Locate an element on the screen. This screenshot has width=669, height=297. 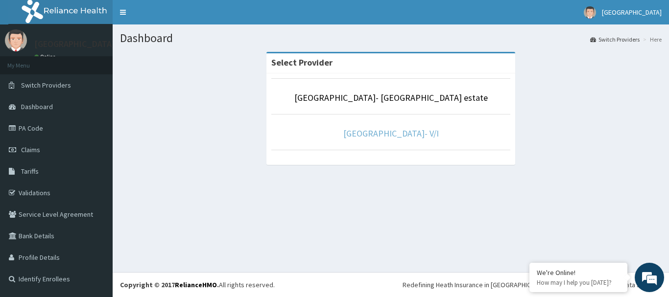
span: Tariffs is located at coordinates (30, 171).